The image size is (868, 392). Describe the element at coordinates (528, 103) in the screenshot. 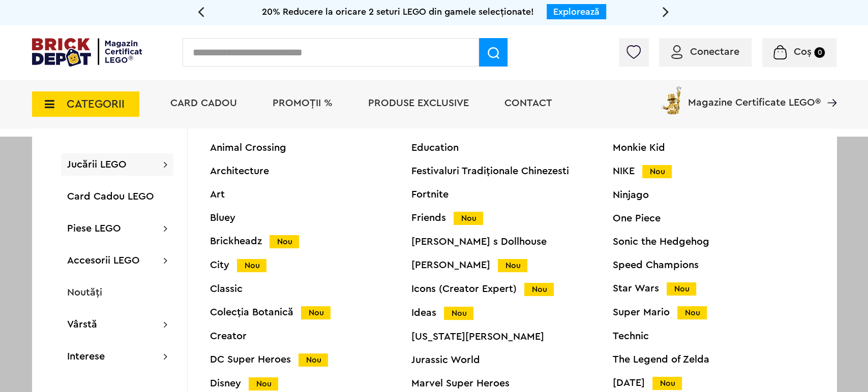

I see `span: Contact` at that location.